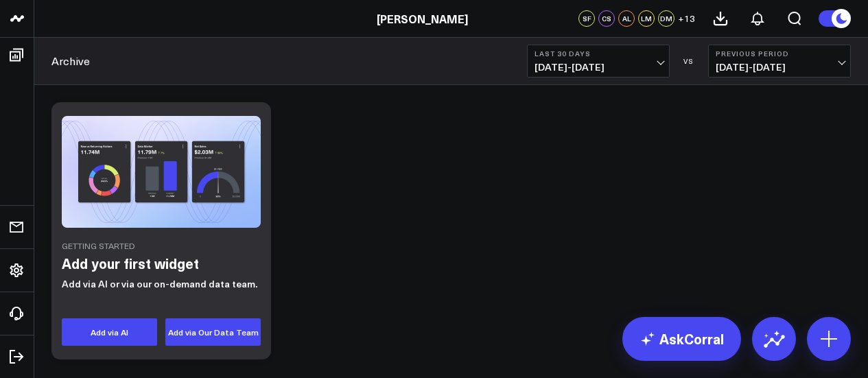 The height and width of the screenshot is (378, 868). What do you see at coordinates (70, 61) in the screenshot?
I see `a: Archive` at bounding box center [70, 61].